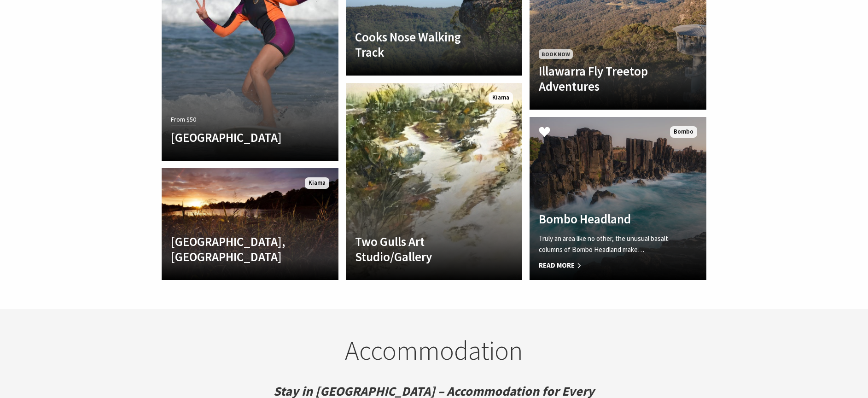  Describe the element at coordinates (544, 133) in the screenshot. I see `button: Click to Favourite Bombo Headland` at that location.